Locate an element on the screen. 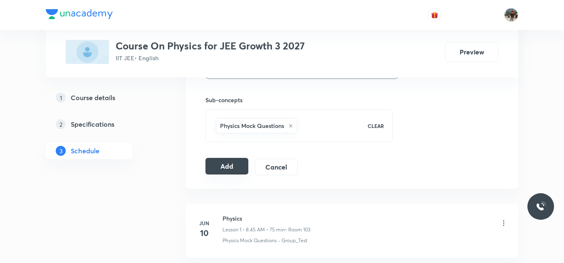 The image size is (564, 263). p: IIT JEE • English is located at coordinates (210, 58).